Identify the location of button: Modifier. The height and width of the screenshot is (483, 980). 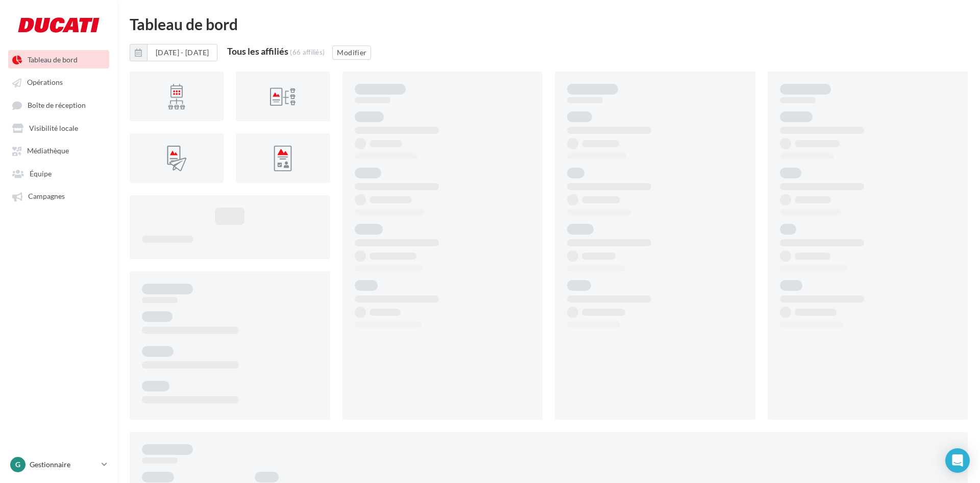
(352, 53).